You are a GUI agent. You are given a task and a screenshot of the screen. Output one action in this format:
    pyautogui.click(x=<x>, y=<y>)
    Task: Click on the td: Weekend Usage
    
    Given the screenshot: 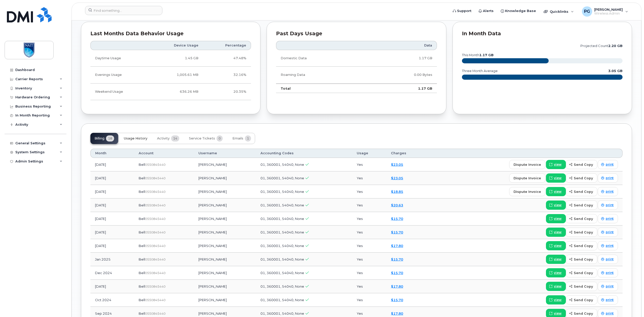 What is the action you would take?
    pyautogui.click(x=120, y=92)
    